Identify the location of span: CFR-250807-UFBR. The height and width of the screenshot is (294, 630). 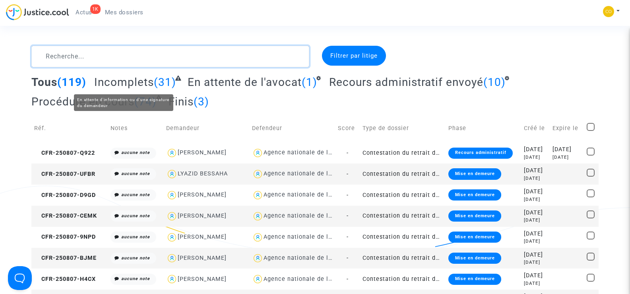
(65, 174).